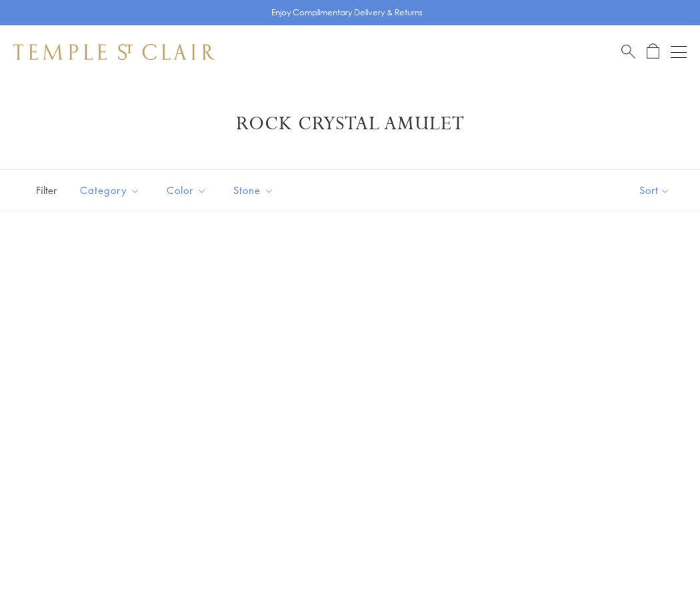  I want to click on a: Search, so click(628, 51).